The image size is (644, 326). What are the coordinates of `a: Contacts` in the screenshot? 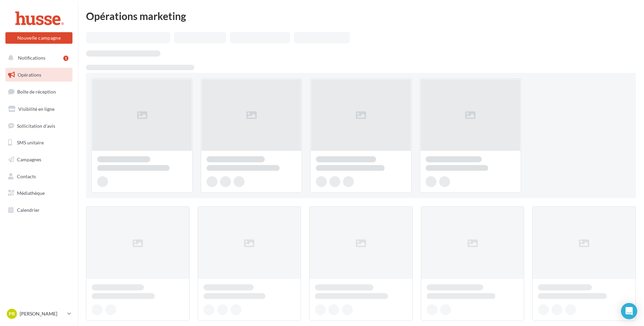 It's located at (39, 177).